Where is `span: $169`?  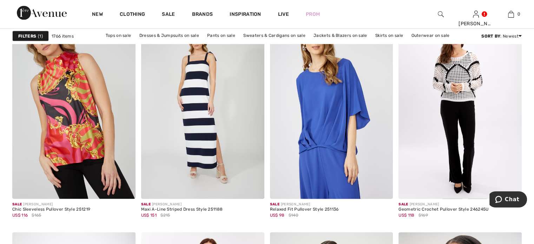
span: $169 is located at coordinates (423, 215).